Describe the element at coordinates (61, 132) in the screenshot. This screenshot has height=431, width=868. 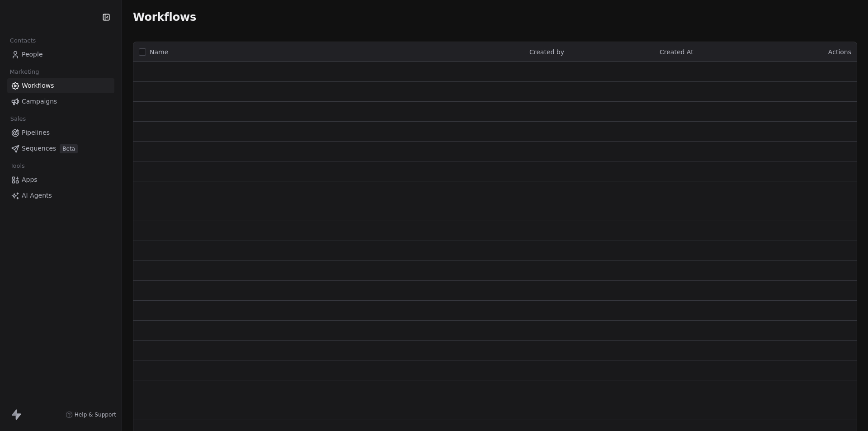
I see `a: Pipelines` at that location.